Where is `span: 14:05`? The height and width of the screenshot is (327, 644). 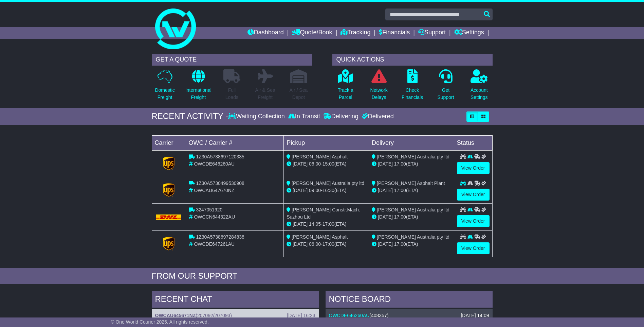 span: 14:05 is located at coordinates (315, 224).